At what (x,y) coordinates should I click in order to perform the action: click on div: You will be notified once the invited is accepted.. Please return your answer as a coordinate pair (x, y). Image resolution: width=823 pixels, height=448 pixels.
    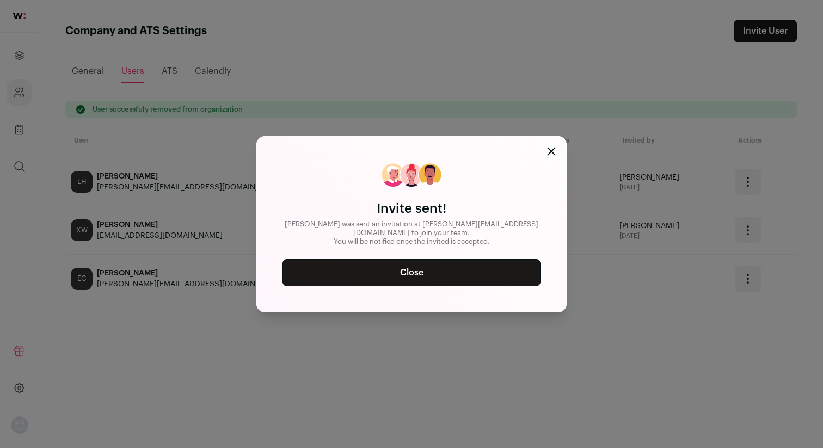
    Looking at the image, I should click on (412, 242).